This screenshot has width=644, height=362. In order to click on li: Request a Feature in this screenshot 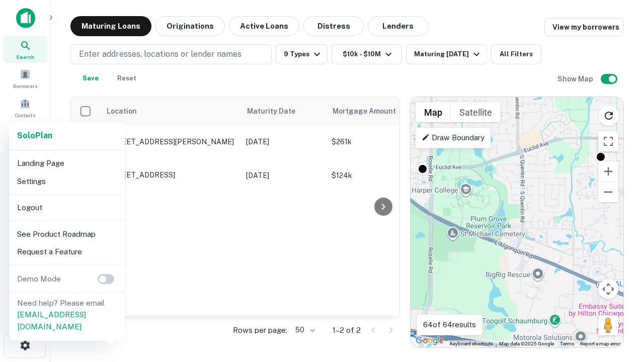, I will do `click(67, 252)`.